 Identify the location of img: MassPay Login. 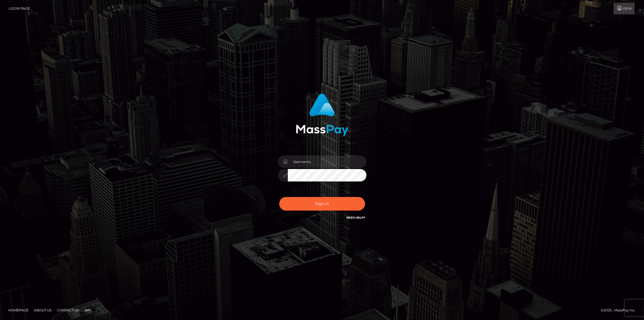
(322, 115).